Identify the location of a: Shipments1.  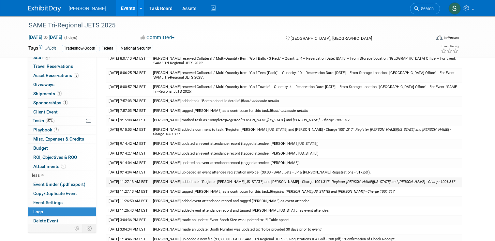
(62, 94).